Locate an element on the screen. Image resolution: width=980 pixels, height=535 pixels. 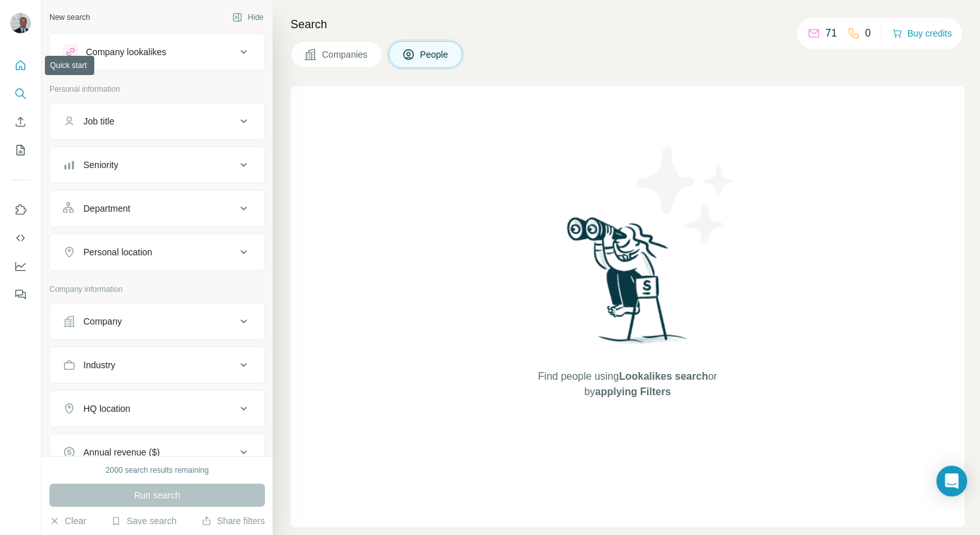
button: Job title is located at coordinates (157, 121).